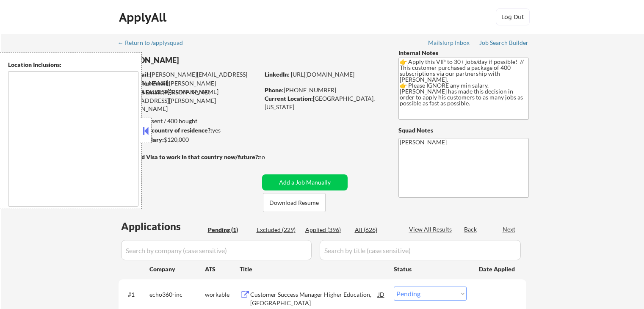 The image size is (644, 309). I want to click on strong: LinkedIn:, so click(277, 74).